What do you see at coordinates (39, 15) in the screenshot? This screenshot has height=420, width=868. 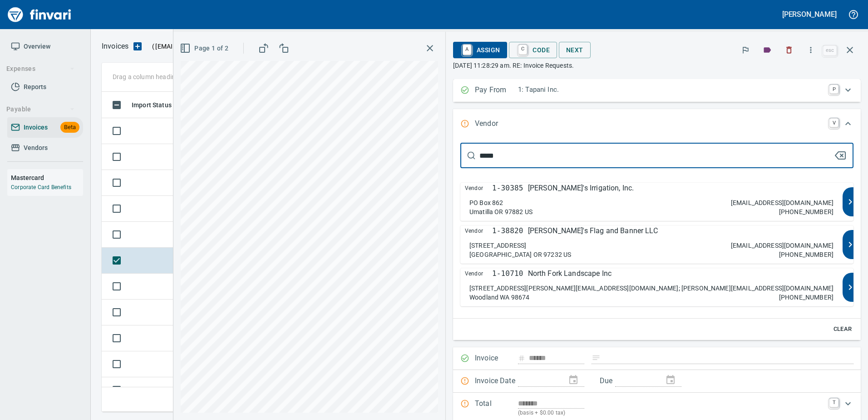 I see `img: Finvari` at bounding box center [39, 15].